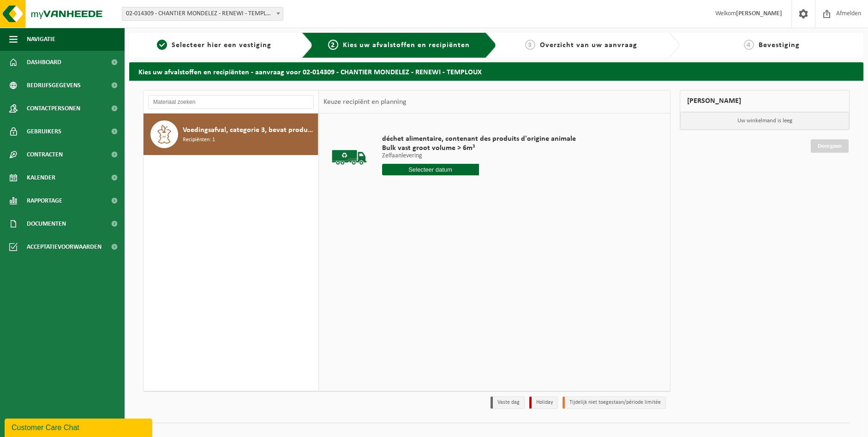  I want to click on span: Voedingsafval, categorie 3, bevat producten van dierlijke oorsprong, kunststof verpakking, so click(249, 130).